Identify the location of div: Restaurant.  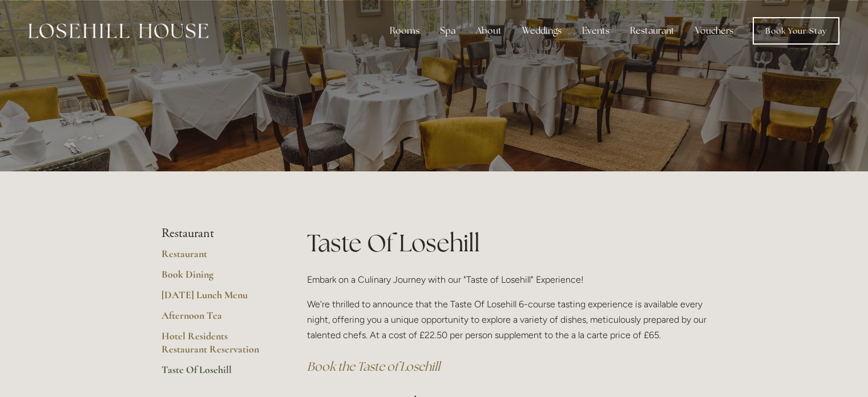
(652, 31).